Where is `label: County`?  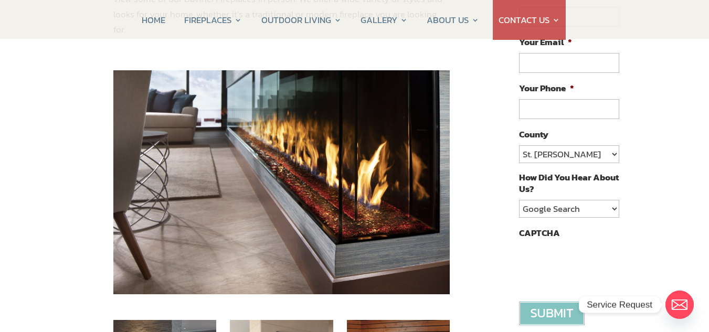
label: County is located at coordinates (534, 134).